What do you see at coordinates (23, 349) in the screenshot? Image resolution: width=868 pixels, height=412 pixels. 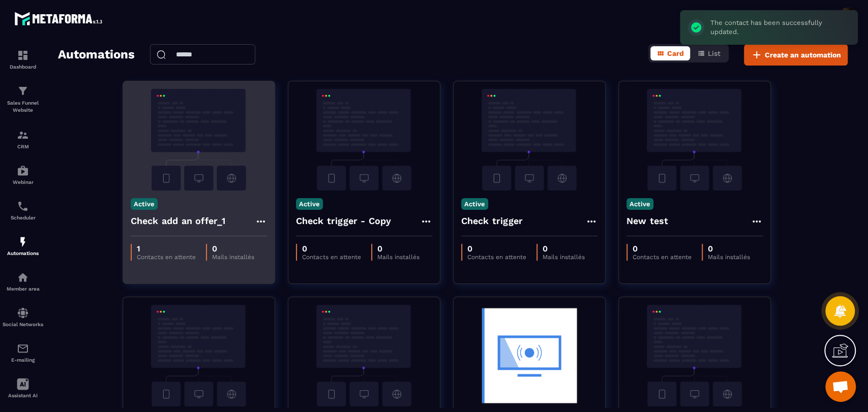 I see `img: email` at bounding box center [23, 349].